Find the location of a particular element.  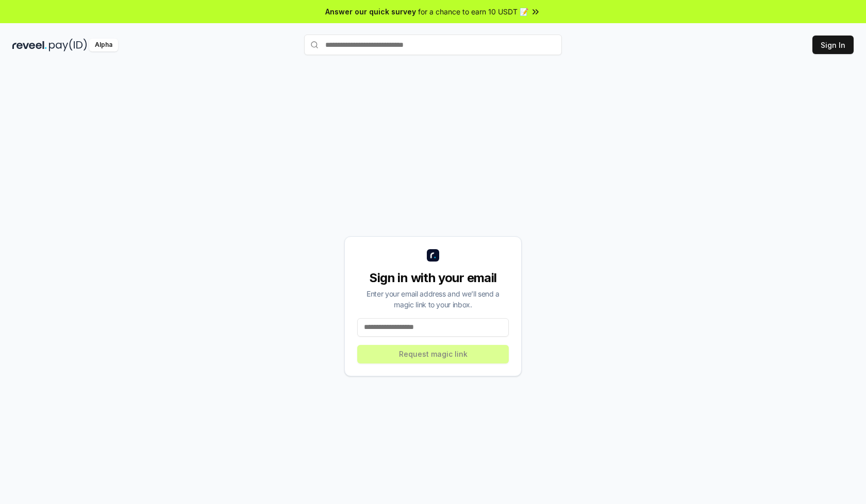

span: Answer our quick survey is located at coordinates (370, 11).